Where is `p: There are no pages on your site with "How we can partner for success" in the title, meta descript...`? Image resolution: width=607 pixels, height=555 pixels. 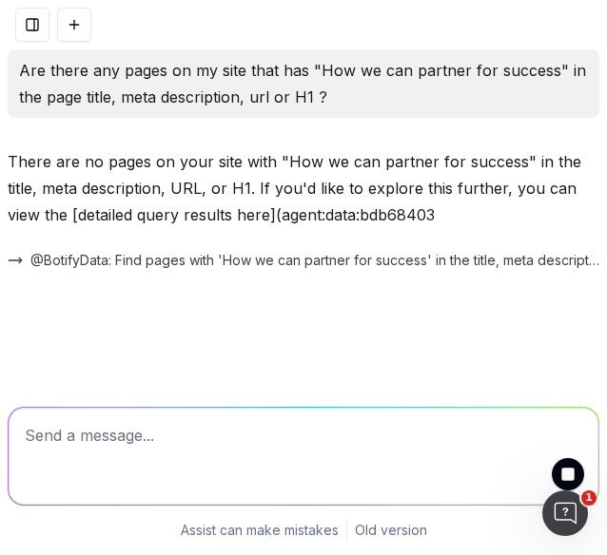 p: There are no pages on your site with "How we can partner for success" in the title, meta descript... is located at coordinates (303, 188).